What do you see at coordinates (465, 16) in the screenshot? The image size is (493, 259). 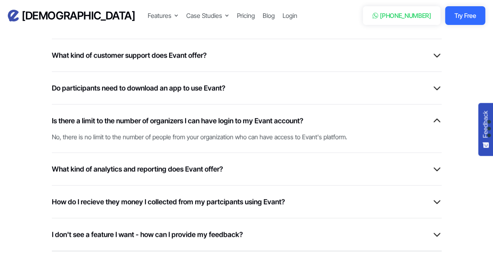 I see `a: Try Free` at bounding box center [465, 16].